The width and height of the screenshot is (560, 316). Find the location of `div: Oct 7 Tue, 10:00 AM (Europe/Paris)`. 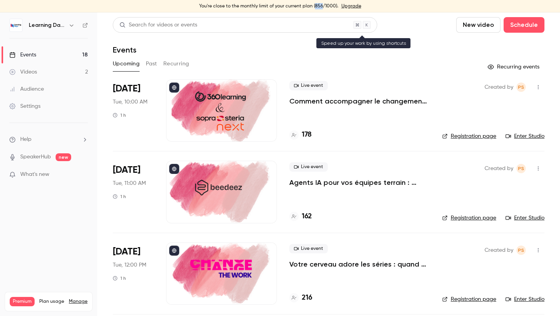

div: Oct 7 Tue, 10:00 AM (Europe/Paris) is located at coordinates (133, 110).